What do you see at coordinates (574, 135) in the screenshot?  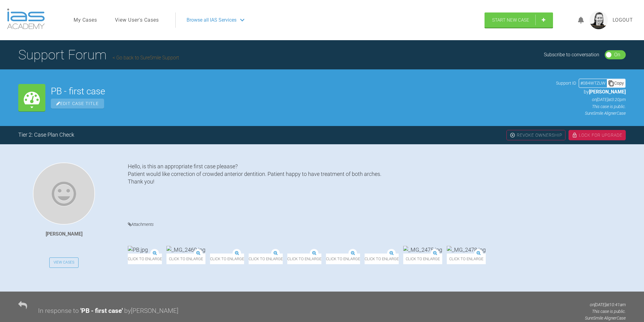 I see `img: lock.6dc949b6.svg` at bounding box center [574, 135].